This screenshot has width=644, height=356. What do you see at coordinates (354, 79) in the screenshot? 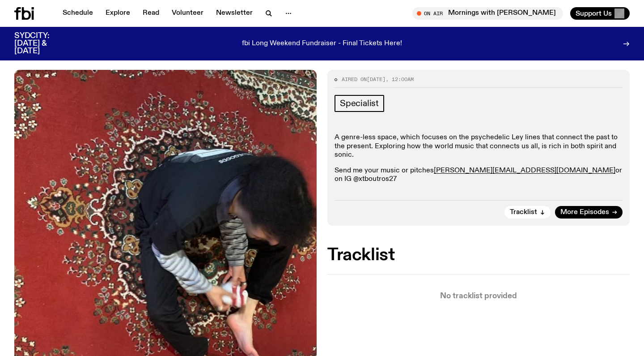
I see `span: Aired on` at bounding box center [354, 79].